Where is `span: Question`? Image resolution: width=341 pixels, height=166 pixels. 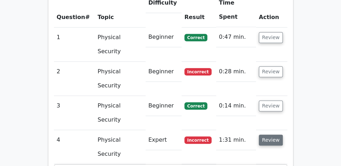
span: Question is located at coordinates (71, 17).